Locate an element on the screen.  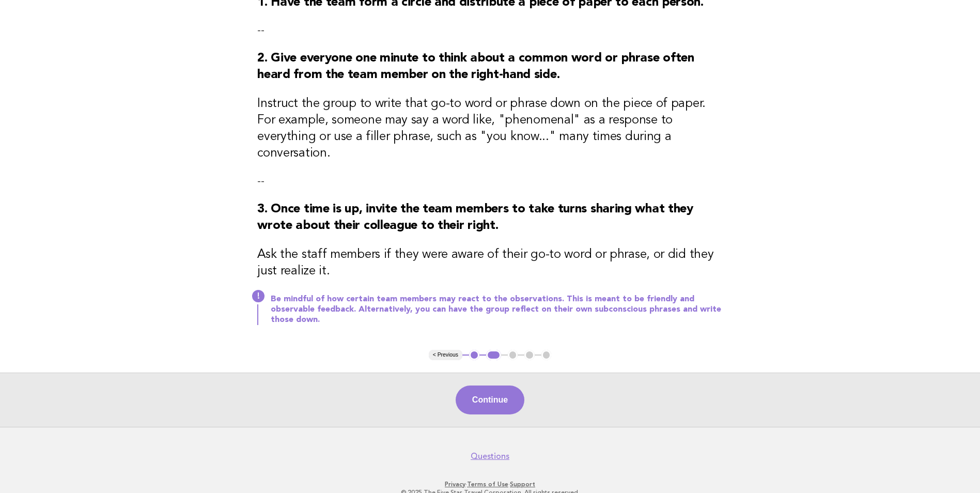
a: Terms of Use is located at coordinates (487, 484).